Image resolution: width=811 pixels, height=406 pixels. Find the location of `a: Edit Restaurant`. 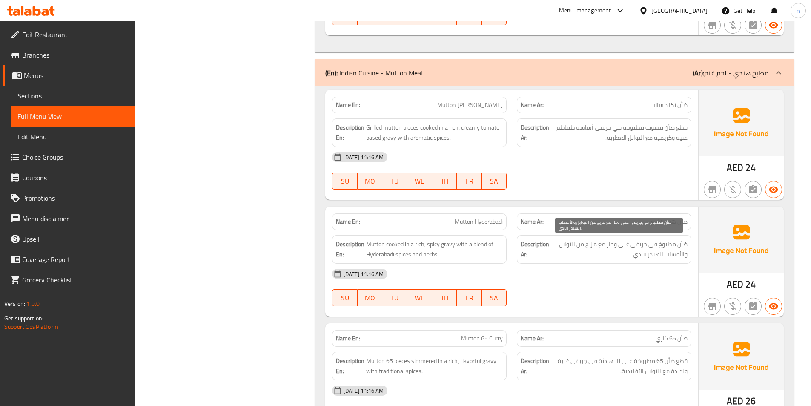

a: Edit Restaurant is located at coordinates (69, 34).